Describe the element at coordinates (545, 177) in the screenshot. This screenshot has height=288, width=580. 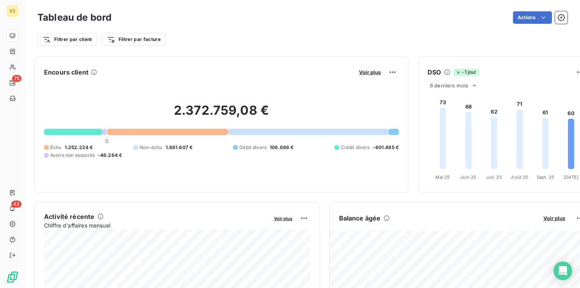
I see `tspan: Sept. 25` at that location.